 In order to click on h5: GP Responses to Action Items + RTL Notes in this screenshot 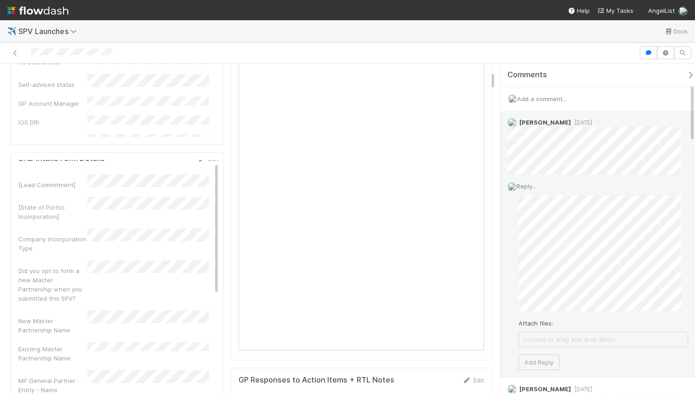, I will do `click(316, 380)`.